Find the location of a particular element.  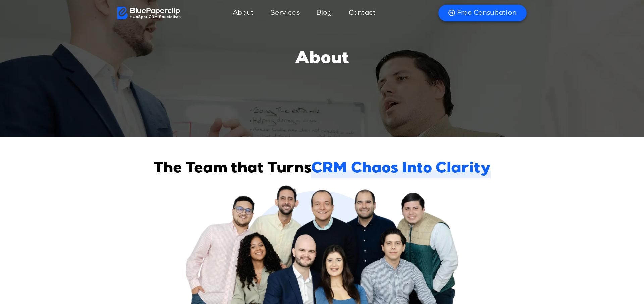

h2: The Team that Turns is located at coordinates (322, 169).